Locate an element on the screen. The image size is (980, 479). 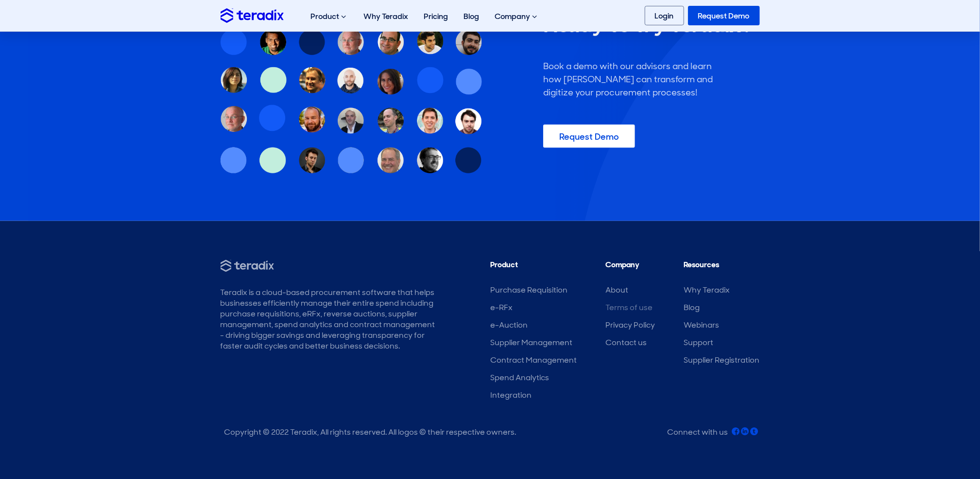
img: Teradix - Source Smarter is located at coordinates (247, 265).